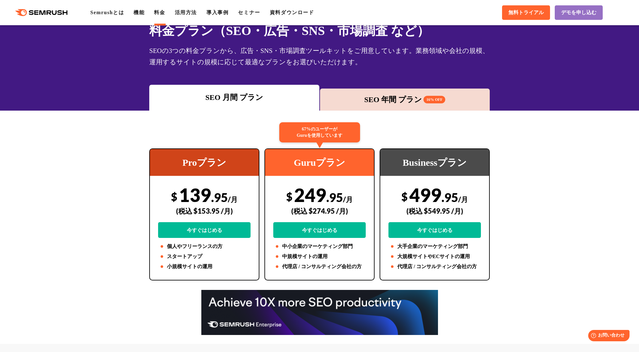  What do you see at coordinates (319, 211) in the screenshot?
I see `div: (税込 $274.95 /月)` at bounding box center [319, 211].